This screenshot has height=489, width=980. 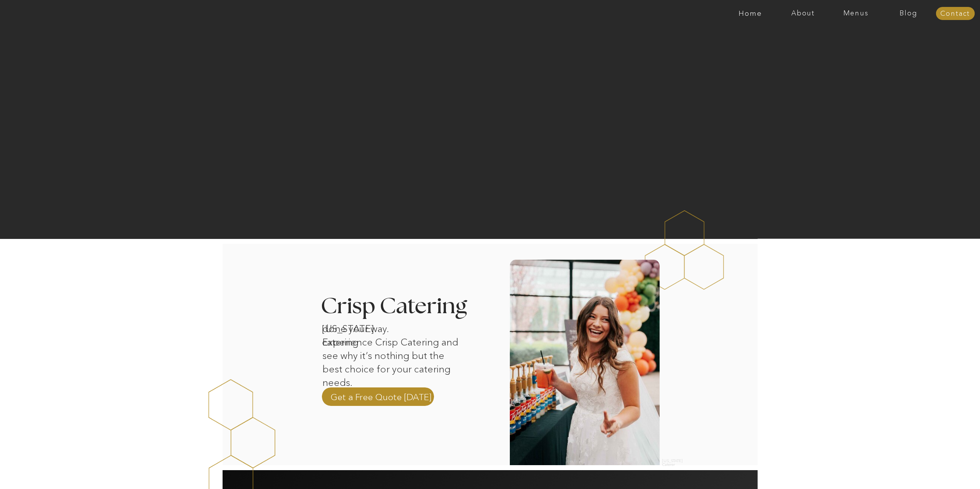 I want to click on a: About, so click(x=803, y=14).